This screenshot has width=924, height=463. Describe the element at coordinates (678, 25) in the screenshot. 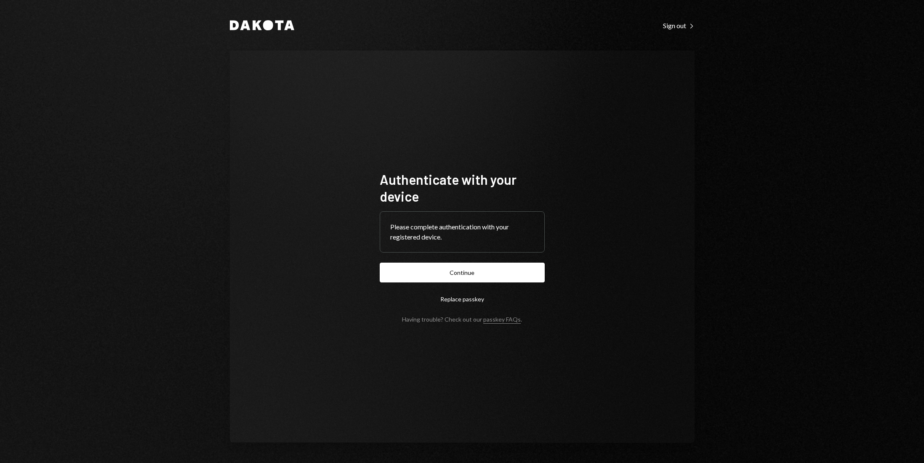

I see `a: Sign out` at that location.